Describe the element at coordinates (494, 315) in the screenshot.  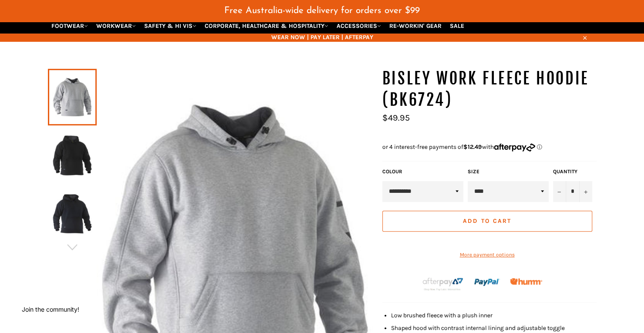
I see `li: Low brushed fleece with a plush inner` at that location.